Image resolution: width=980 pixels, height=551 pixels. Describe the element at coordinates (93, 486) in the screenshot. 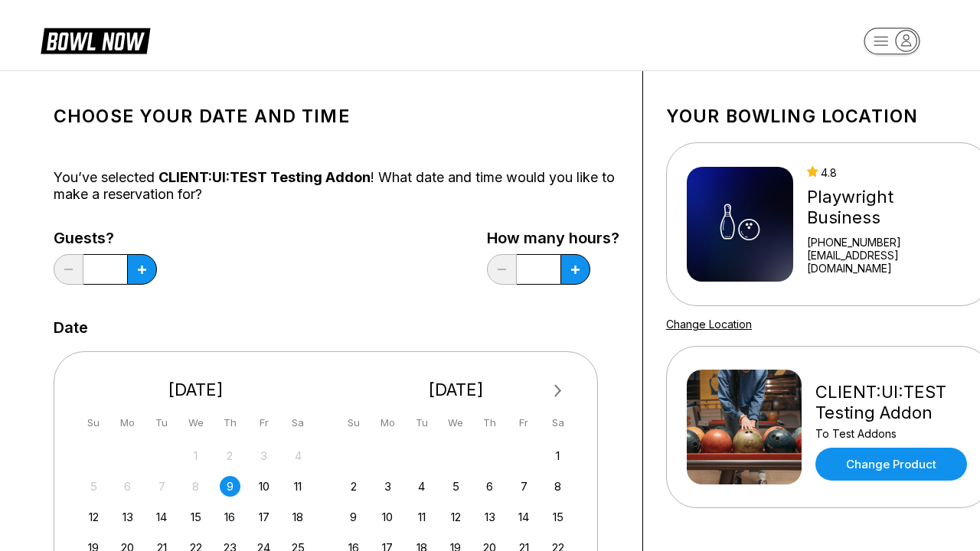

I see `div: Not available Sunday, October 5th, 2025` at that location.